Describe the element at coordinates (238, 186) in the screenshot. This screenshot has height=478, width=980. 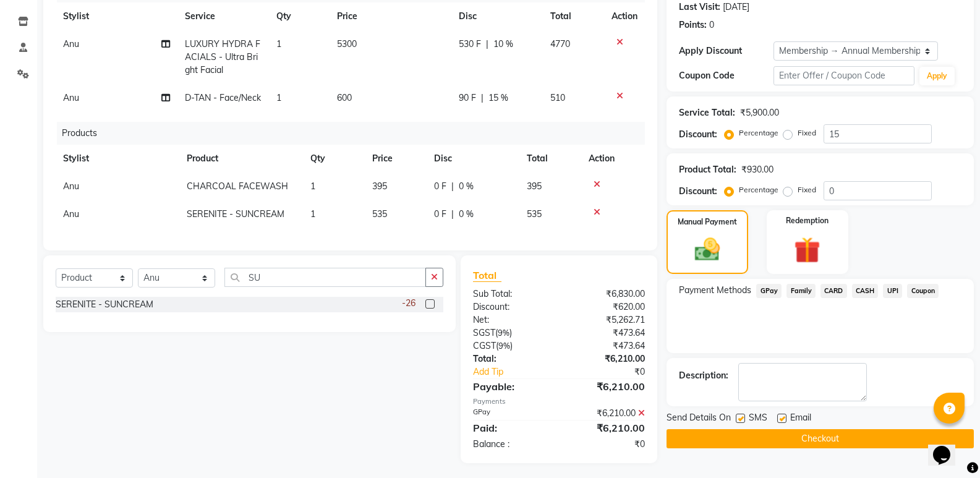
I see `span: CHARCOAL FACEWASH` at that location.